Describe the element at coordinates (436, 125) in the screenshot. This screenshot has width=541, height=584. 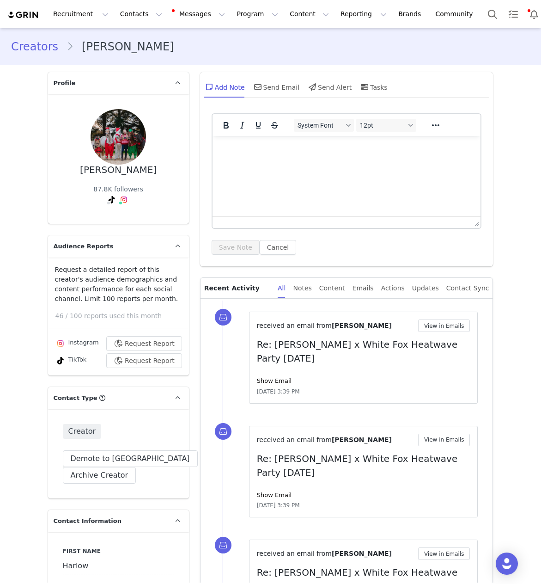
I see `button: Reveal or hide additional toolbar items` at that location.